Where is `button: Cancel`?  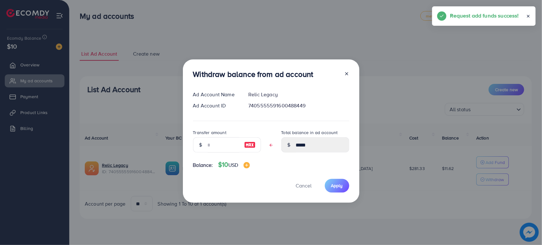
button: Cancel is located at coordinates (304, 185).